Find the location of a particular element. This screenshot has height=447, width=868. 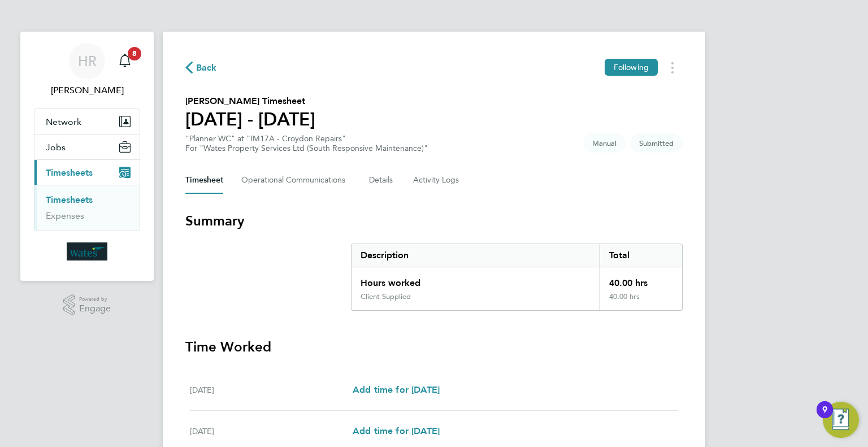

button: Network is located at coordinates (87, 122).